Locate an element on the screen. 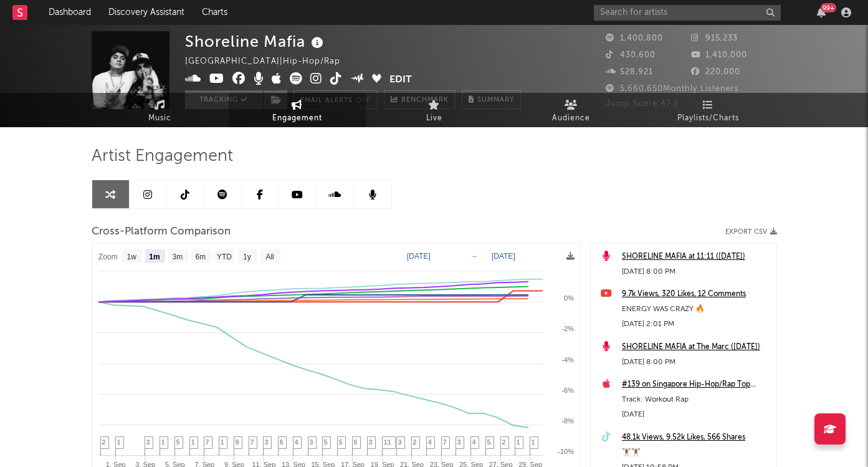 This screenshot has width=868, height=467. text: 3m is located at coordinates (177, 257).